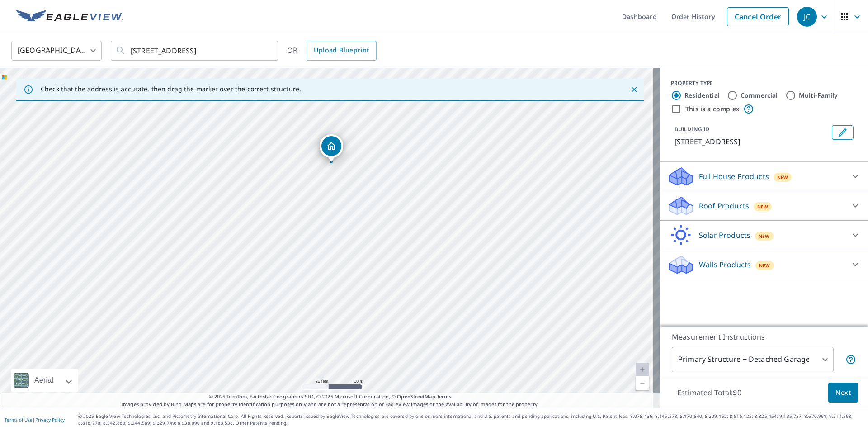  What do you see at coordinates (764, 337) in the screenshot?
I see `p: Measurement Instructions` at bounding box center [764, 337].